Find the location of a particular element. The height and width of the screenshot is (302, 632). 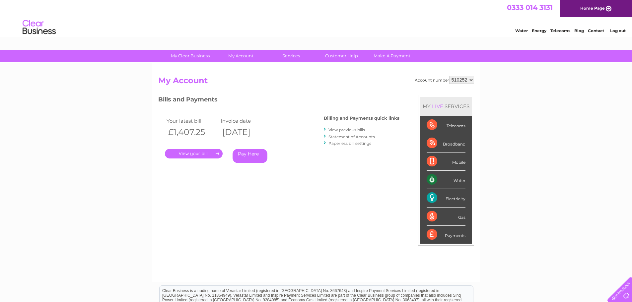

div: Mobile is located at coordinates (446, 161).